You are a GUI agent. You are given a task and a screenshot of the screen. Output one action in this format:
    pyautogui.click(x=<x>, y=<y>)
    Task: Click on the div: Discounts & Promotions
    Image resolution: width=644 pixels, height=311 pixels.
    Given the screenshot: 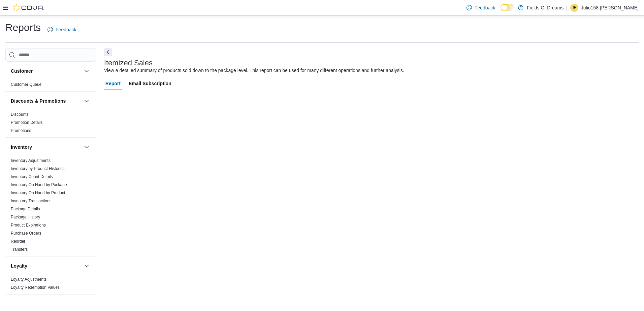 What is the action you would take?
    pyautogui.click(x=50, y=124)
    